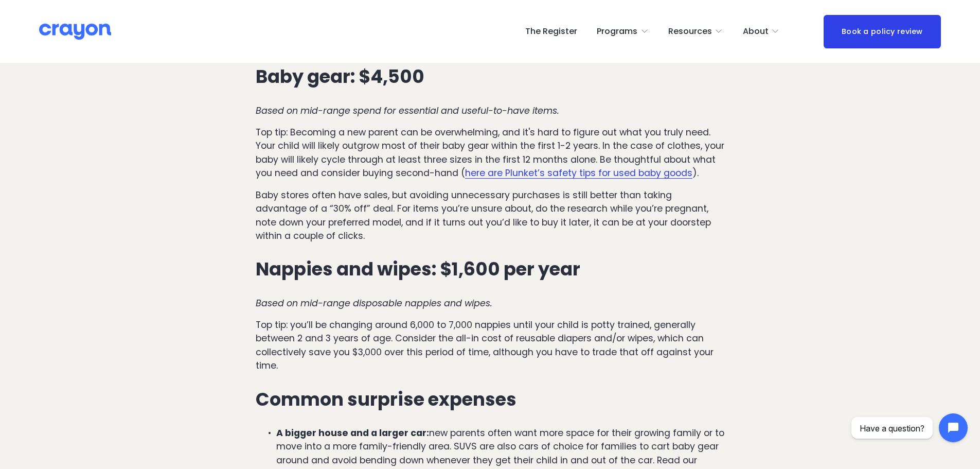 Image resolution: width=980 pixels, height=469 pixels. I want to click on span: Programs, so click(617, 32).